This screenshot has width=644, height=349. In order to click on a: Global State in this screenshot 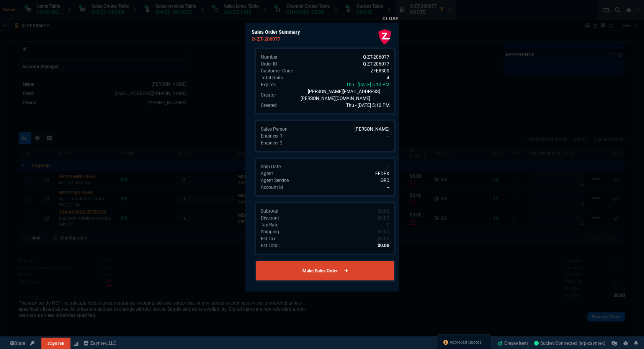, I will do `click(18, 343)`.